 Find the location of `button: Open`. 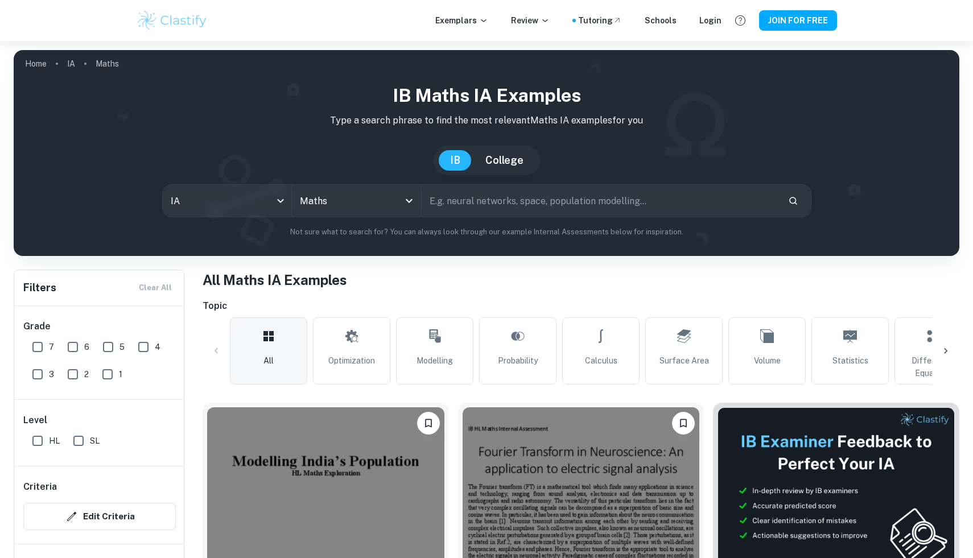

button: Open is located at coordinates (409, 201).